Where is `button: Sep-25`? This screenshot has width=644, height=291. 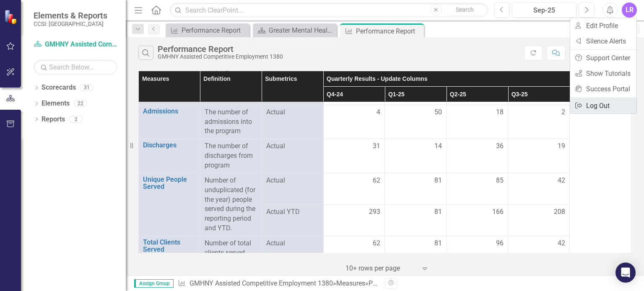 button: Sep-25 is located at coordinates (544, 10).